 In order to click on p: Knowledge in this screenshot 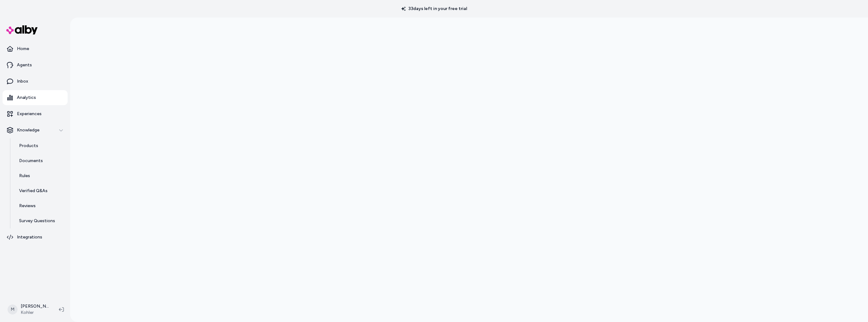, I will do `click(28, 130)`.